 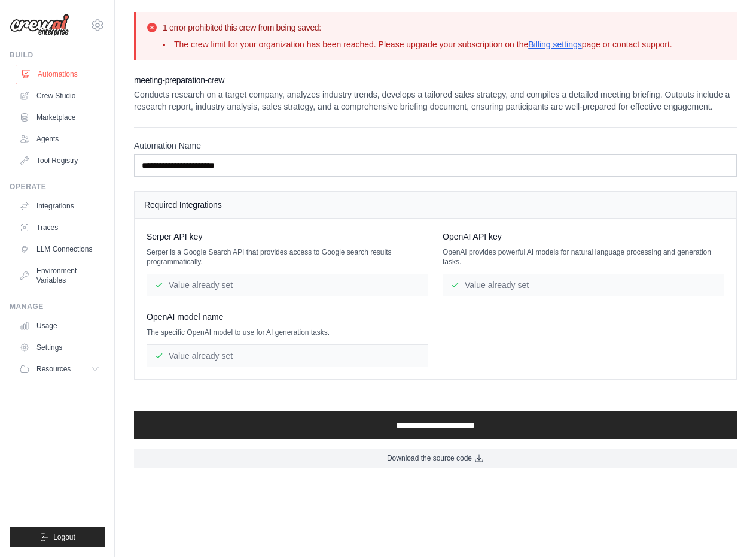 What do you see at coordinates (436, 458) in the screenshot?
I see `a: Download the source code` at bounding box center [436, 458].